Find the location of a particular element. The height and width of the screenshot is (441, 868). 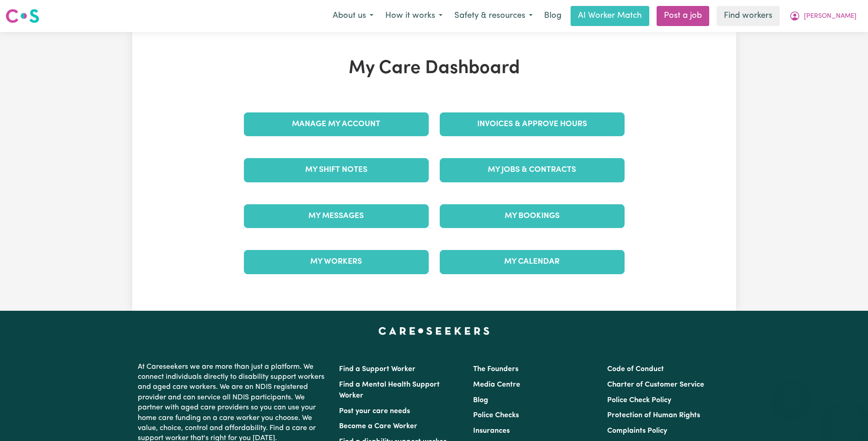

a: My Jobs & Contracts is located at coordinates (532, 170).